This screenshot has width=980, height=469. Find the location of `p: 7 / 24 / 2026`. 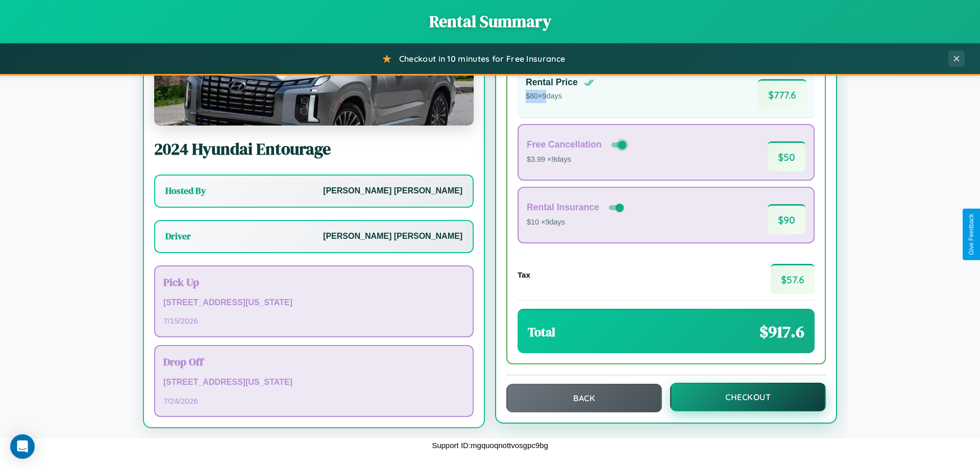

p: 7 / 24 / 2026 is located at coordinates (314, 400).